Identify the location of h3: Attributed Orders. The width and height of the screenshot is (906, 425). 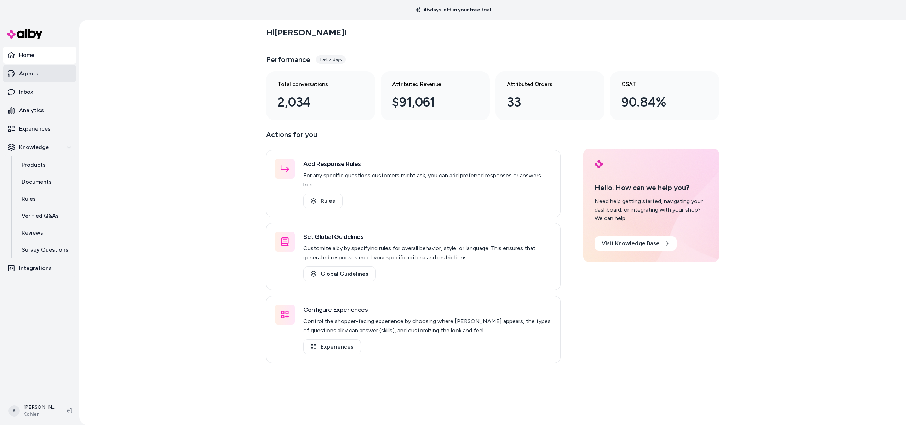
(544, 84).